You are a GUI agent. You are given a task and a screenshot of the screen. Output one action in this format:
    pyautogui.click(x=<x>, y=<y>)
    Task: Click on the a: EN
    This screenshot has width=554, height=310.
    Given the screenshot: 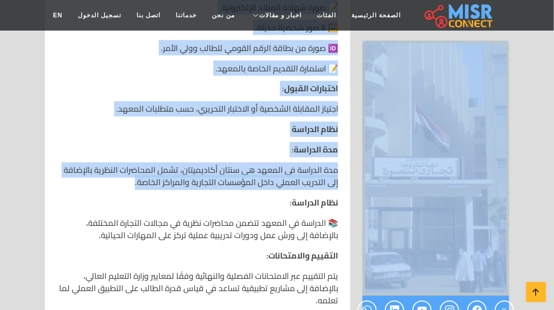 What is the action you would take?
    pyautogui.click(x=58, y=15)
    